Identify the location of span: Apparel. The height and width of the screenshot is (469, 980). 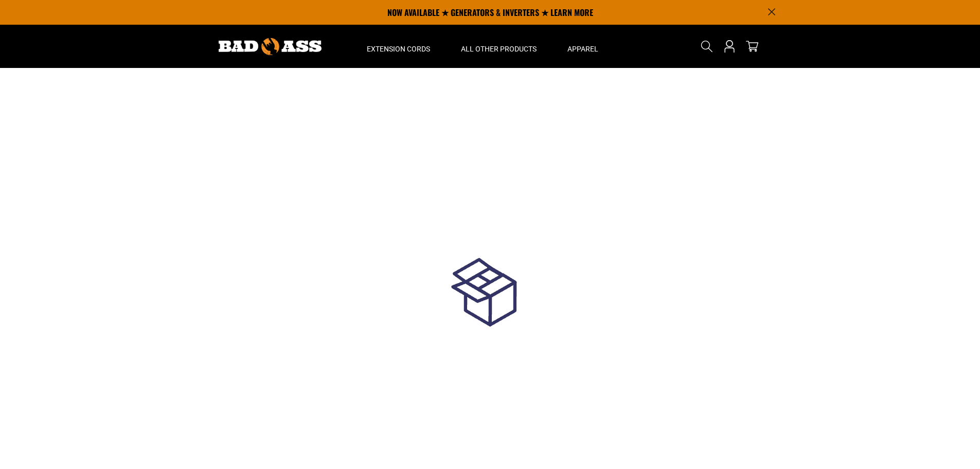
(583, 49).